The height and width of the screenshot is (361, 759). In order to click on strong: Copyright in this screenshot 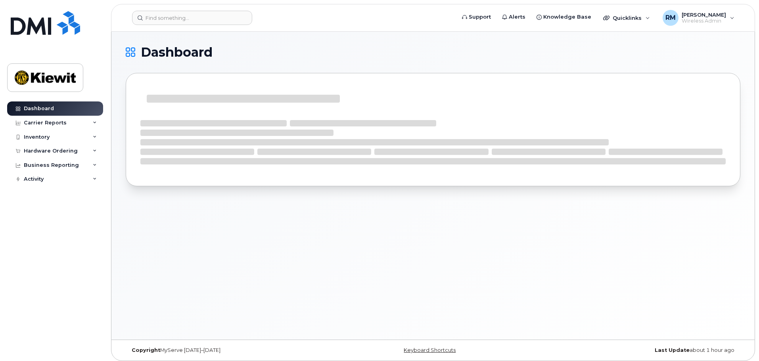, I will do `click(146, 350)`.